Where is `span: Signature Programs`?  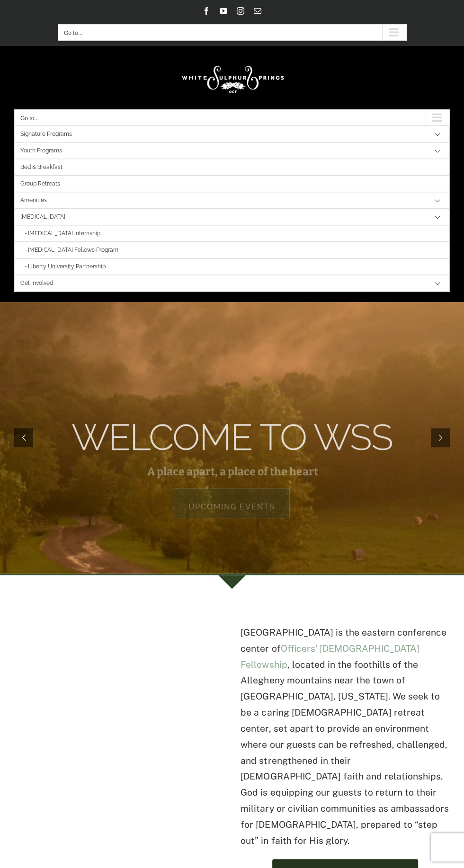
span: Signature Programs is located at coordinates (46, 134).